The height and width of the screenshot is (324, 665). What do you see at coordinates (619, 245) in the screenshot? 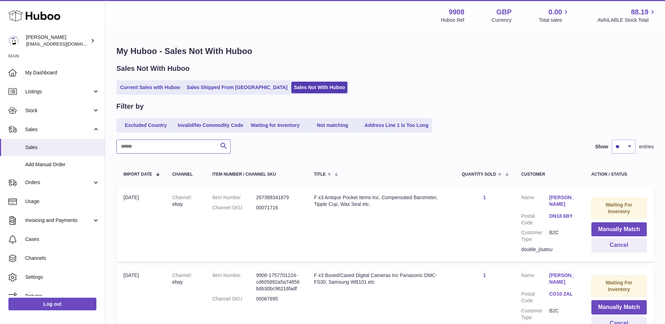
I see `button: Cancel` at bounding box center [619, 245].